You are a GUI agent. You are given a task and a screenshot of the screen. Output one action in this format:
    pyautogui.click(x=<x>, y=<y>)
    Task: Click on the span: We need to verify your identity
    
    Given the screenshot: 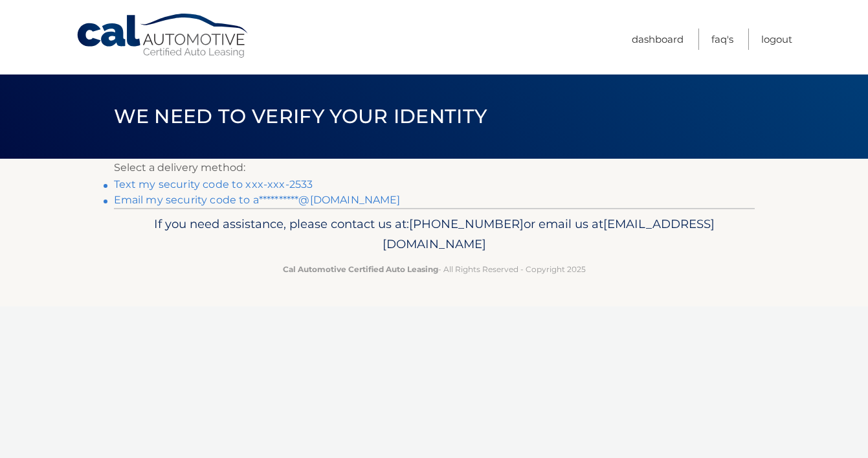 What is the action you would take?
    pyautogui.click(x=300, y=116)
    